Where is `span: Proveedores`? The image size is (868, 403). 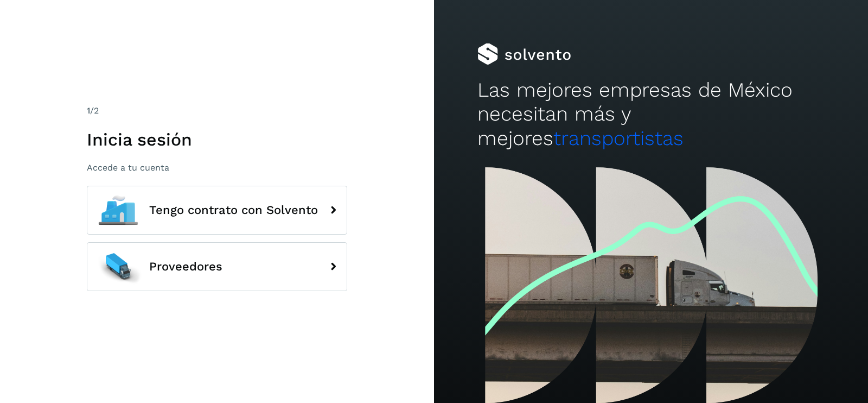
span: Proveedores is located at coordinates (185, 267).